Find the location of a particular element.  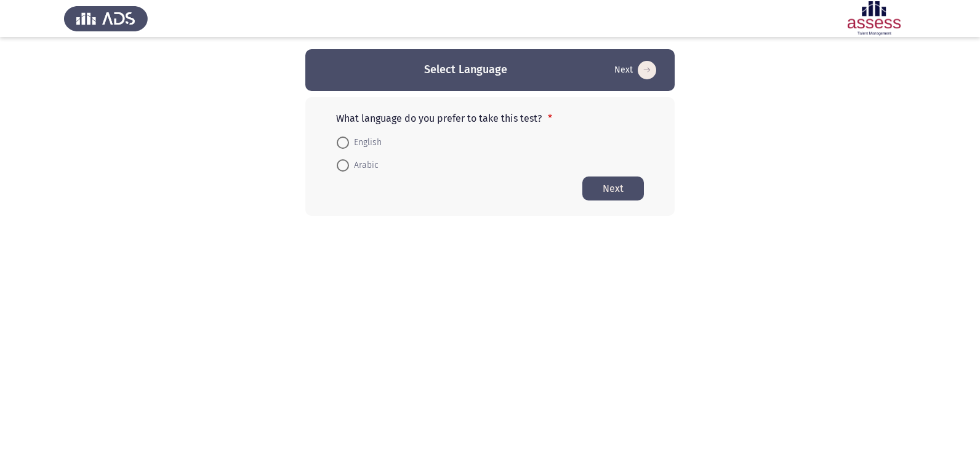

p: What language do you prefer to take this test? is located at coordinates (490, 119).